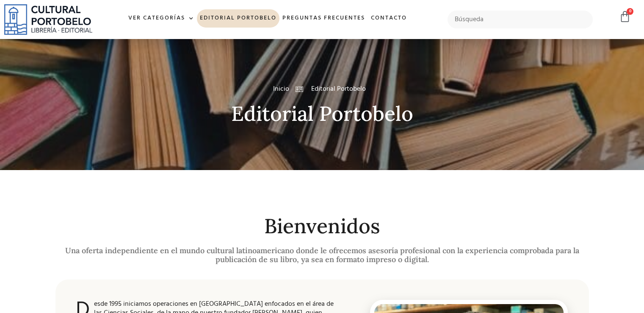 The image size is (644, 313). Describe the element at coordinates (322, 114) in the screenshot. I see `h2: Editorial Portobelo` at that location.